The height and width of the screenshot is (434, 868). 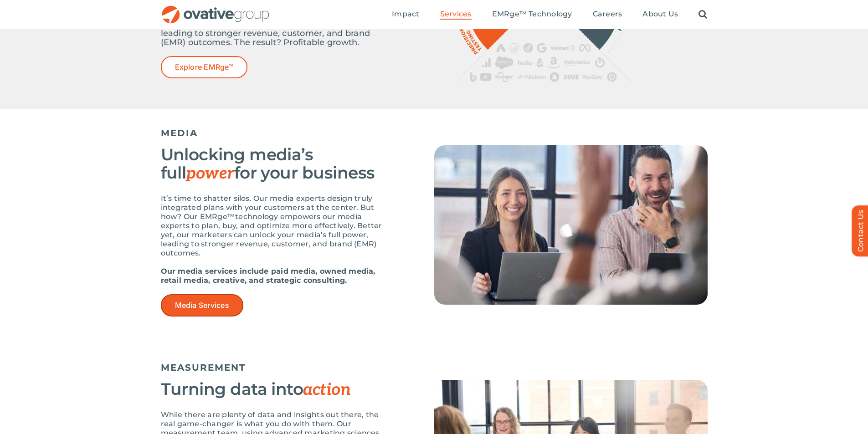 What do you see at coordinates (703, 15) in the screenshot?
I see `a: Search` at bounding box center [703, 15].